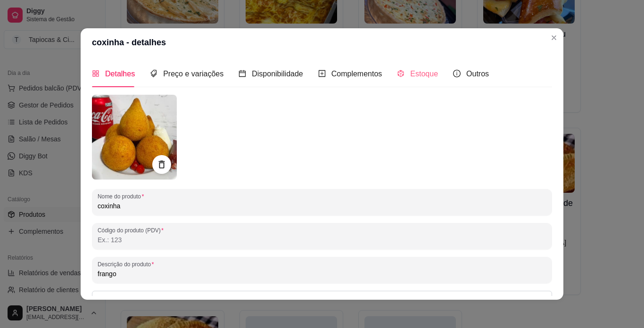 The height and width of the screenshot is (328, 644). Describe the element at coordinates (120, 74) in the screenshot. I see `span: Detalhes` at that location.